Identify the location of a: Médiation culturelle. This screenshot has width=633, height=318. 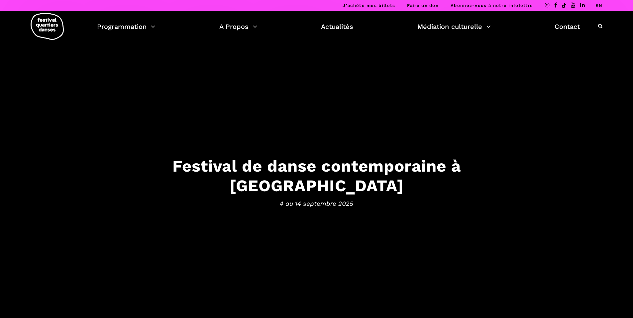
(454, 27).